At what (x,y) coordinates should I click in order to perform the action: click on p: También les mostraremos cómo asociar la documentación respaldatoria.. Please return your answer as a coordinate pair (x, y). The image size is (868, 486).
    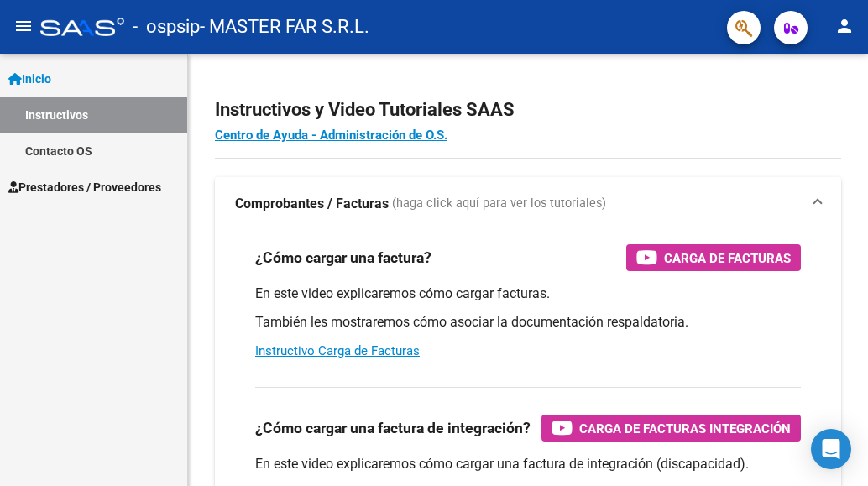
    Looking at the image, I should click on (528, 322).